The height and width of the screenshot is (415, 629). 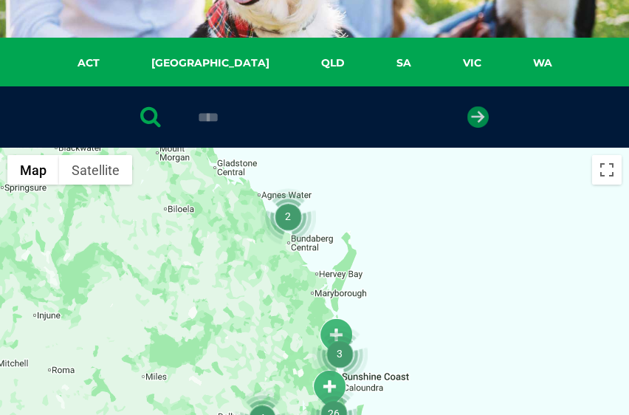 What do you see at coordinates (95, 170) in the screenshot?
I see `button: Show satellite imagery` at bounding box center [95, 170].